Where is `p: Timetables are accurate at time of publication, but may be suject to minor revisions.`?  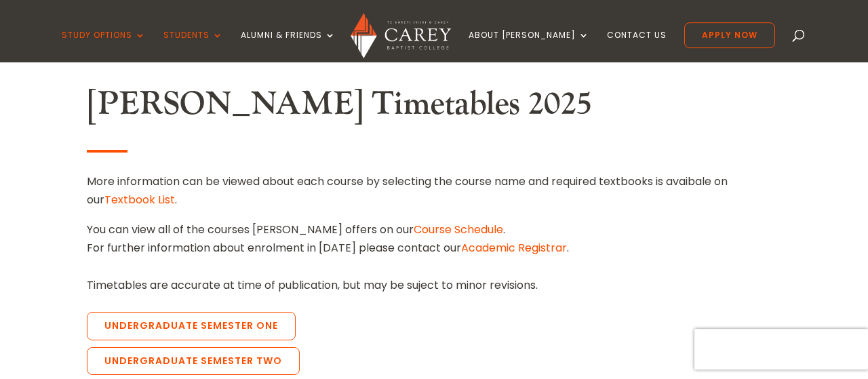
p: Timetables are accurate at time of publication, but may be suject to minor revisions. is located at coordinates (434, 285).